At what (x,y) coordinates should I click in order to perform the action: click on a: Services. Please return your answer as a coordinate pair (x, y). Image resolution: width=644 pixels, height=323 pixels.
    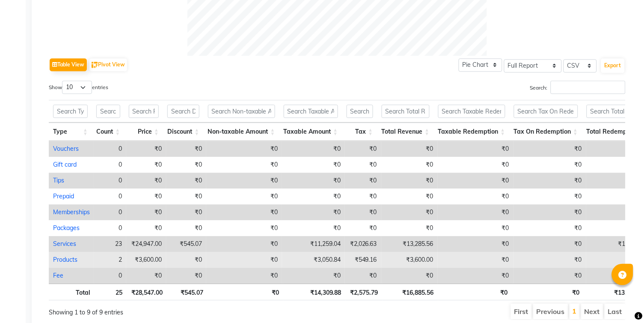
    Looking at the image, I should click on (65, 244).